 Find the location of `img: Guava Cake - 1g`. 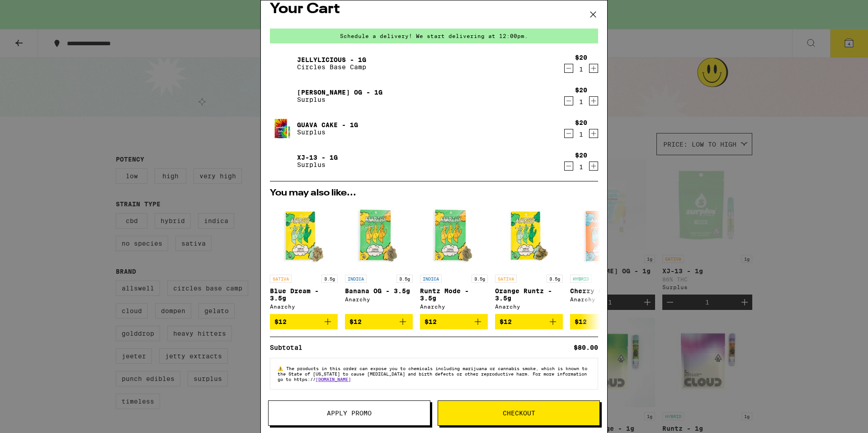

img: Guava Cake - 1g is located at coordinates (283, 128).